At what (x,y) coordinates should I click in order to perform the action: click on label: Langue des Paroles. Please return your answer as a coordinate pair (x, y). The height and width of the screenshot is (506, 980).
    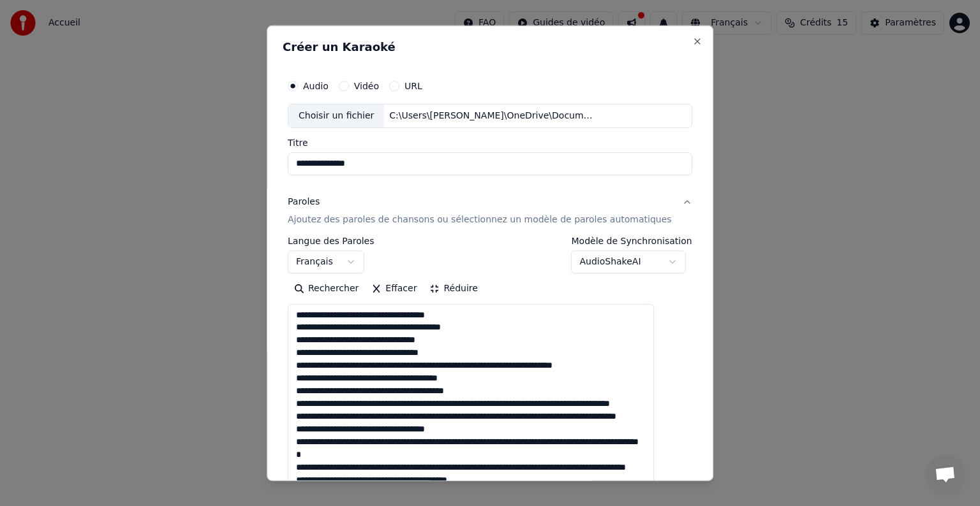
    Looking at the image, I should click on (331, 241).